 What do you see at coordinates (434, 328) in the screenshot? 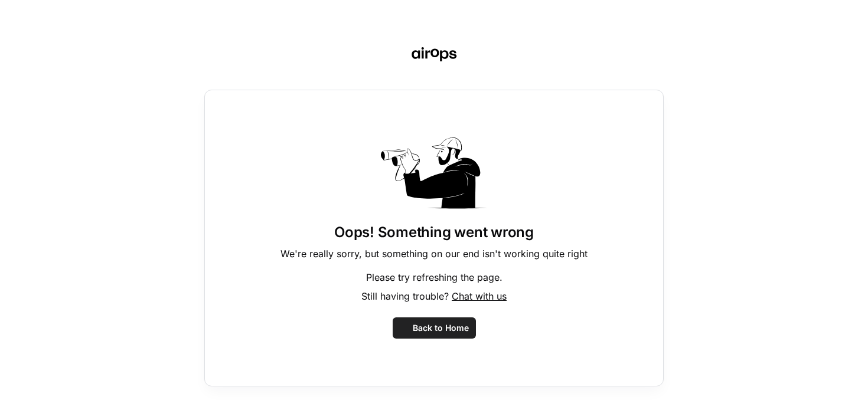
I see `button: Back to Home` at bounding box center [434, 328].